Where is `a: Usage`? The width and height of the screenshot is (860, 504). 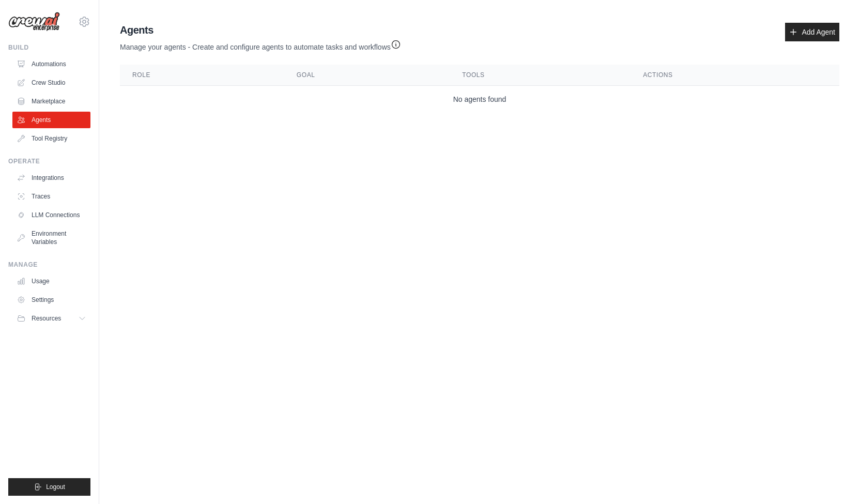 a: Usage is located at coordinates (51, 281).